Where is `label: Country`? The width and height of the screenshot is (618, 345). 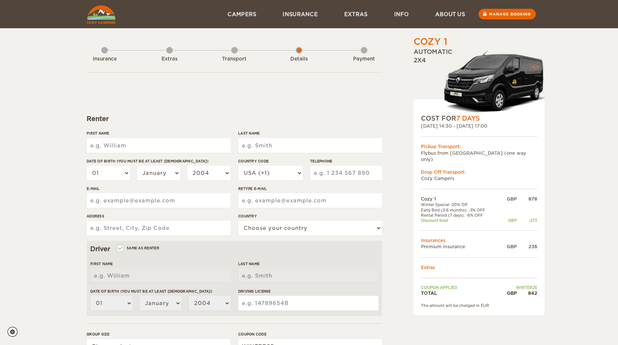
label: Country is located at coordinates (310, 216).